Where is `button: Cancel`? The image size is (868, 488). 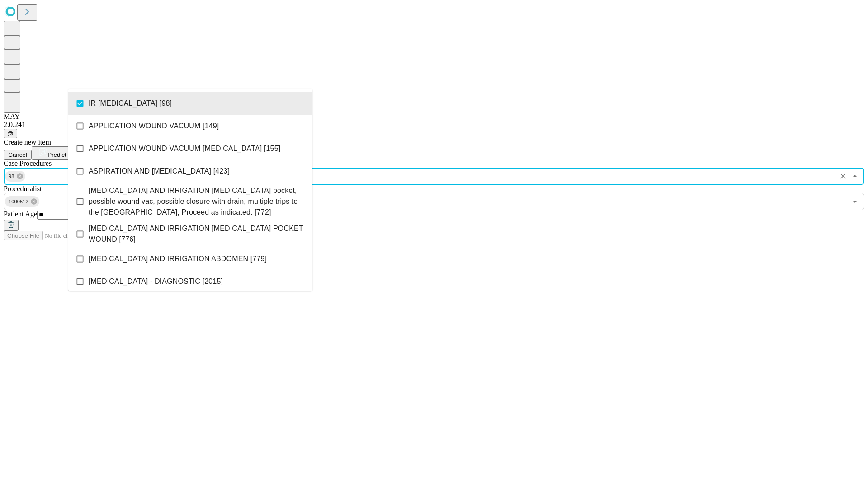
button: Cancel is located at coordinates (18, 155).